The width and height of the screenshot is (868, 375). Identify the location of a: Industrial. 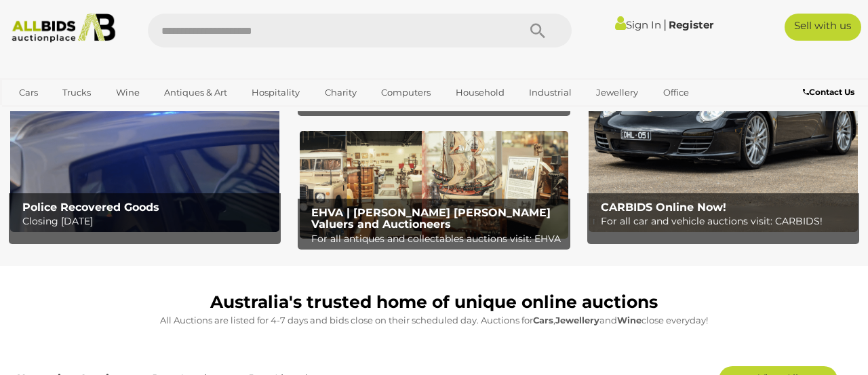
(550, 92).